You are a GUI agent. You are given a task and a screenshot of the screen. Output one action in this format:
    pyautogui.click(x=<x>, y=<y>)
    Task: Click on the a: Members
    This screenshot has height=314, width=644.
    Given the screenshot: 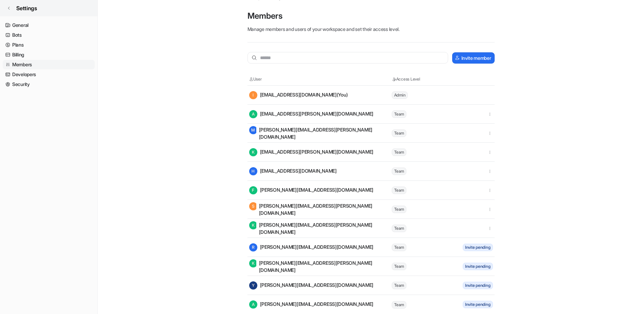 What is the action you would take?
    pyautogui.click(x=49, y=65)
    